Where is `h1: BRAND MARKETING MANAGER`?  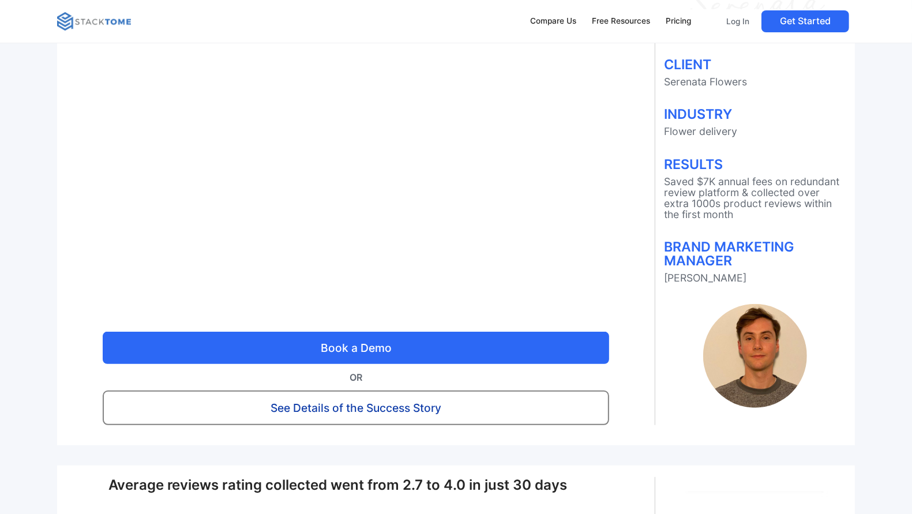
h1: BRAND MARKETING MANAGER is located at coordinates (755, 254).